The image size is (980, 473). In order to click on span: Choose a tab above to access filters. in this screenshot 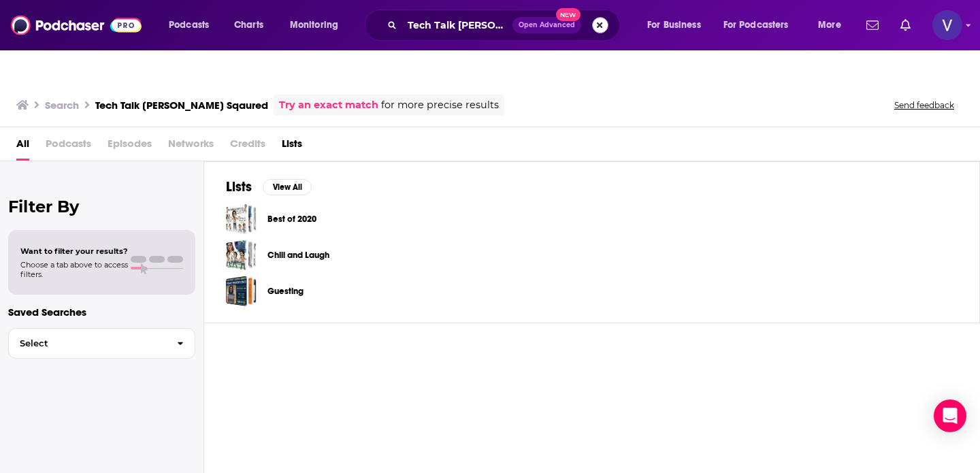, I will do `click(74, 269)`.